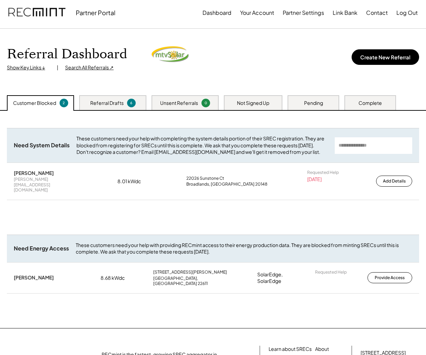 The height and width of the screenshot is (355, 426). Describe the element at coordinates (202, 145) in the screenshot. I see `div: These customers need your help with completing the system details portion of their SREC registrat...` at that location.